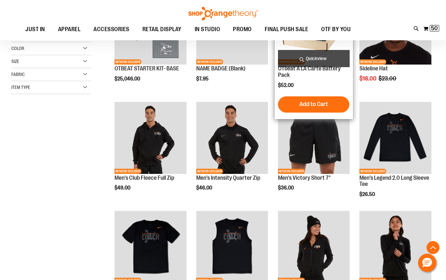  I want to click on a: OTbeat A LA Carte Battery Pack, so click(309, 72).